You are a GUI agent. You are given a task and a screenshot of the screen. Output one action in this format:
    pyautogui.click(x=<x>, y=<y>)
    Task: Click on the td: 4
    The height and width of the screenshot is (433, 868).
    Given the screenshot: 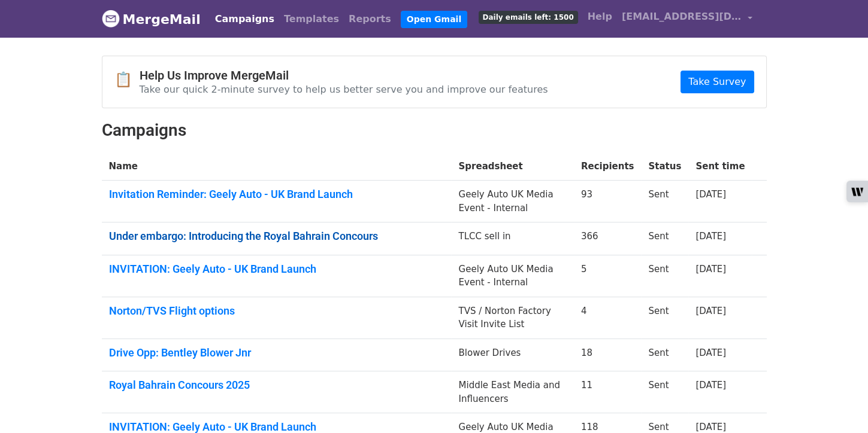 What is the action you would take?
    pyautogui.click(x=607, y=317)
    